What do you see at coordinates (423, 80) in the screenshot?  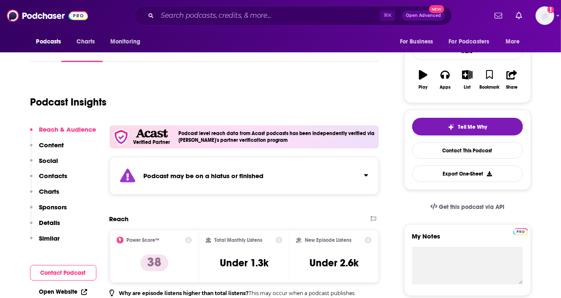 I see `button: Play` at bounding box center [423, 80].